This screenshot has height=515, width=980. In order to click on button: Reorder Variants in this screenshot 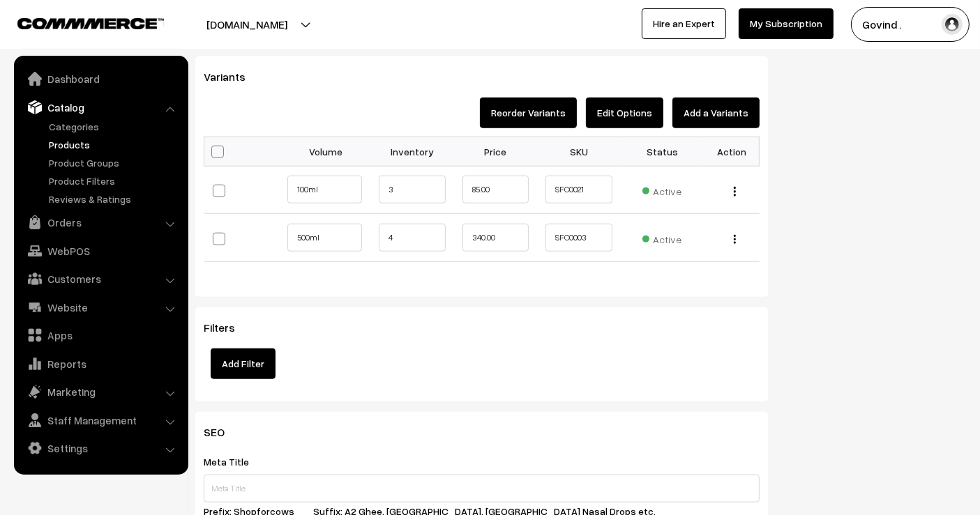, I will do `click(528, 113)`.